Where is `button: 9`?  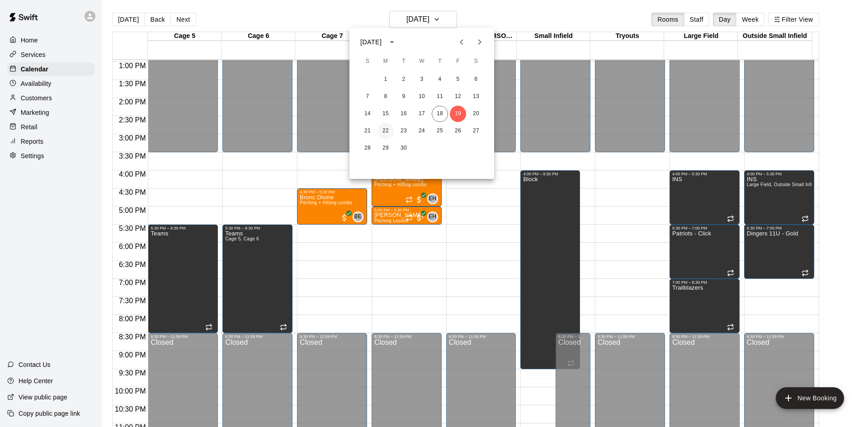
button: 9 is located at coordinates (404, 97).